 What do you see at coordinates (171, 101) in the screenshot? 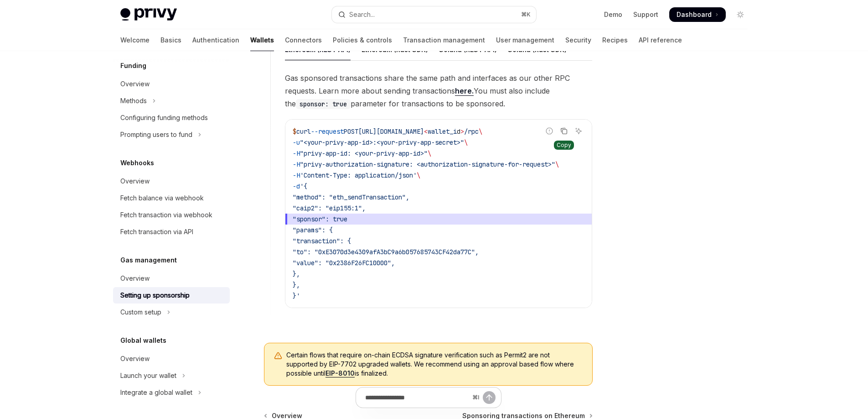
I see `button: Toggle Methods section` at bounding box center [171, 101].